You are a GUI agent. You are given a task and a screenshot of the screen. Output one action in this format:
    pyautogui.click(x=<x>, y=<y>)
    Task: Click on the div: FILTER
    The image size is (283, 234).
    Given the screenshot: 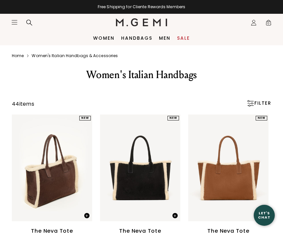 What is the action you would take?
    pyautogui.click(x=258, y=104)
    